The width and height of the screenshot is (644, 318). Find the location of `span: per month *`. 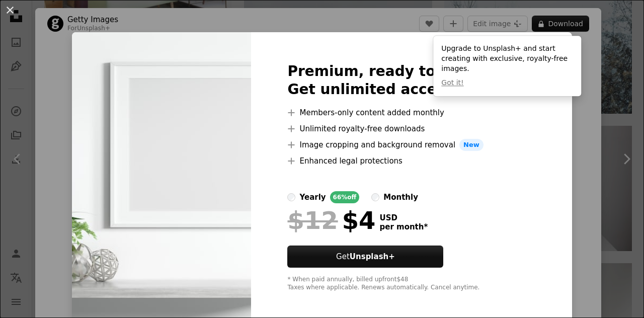

span: per month * is located at coordinates (404, 227).